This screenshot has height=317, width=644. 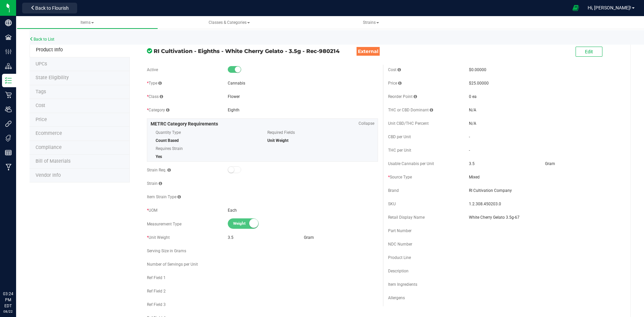 I want to click on span: Retail Display Name, so click(x=406, y=218).